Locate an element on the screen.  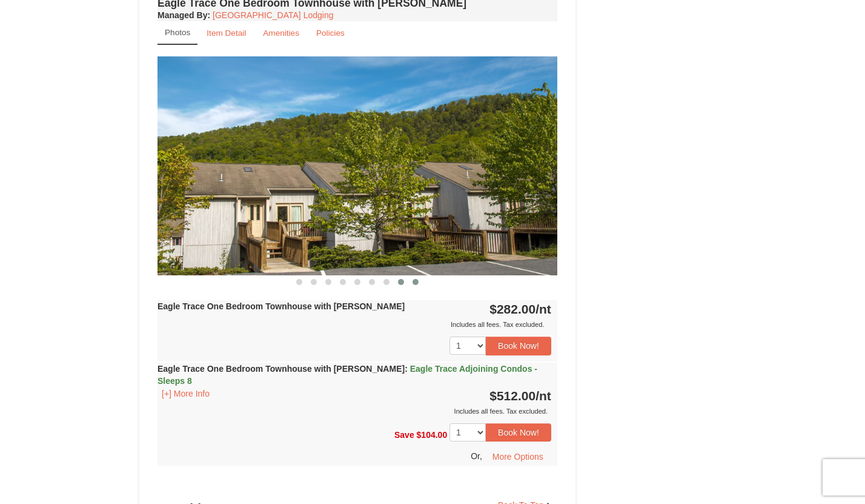
small: Photos is located at coordinates (177, 32).